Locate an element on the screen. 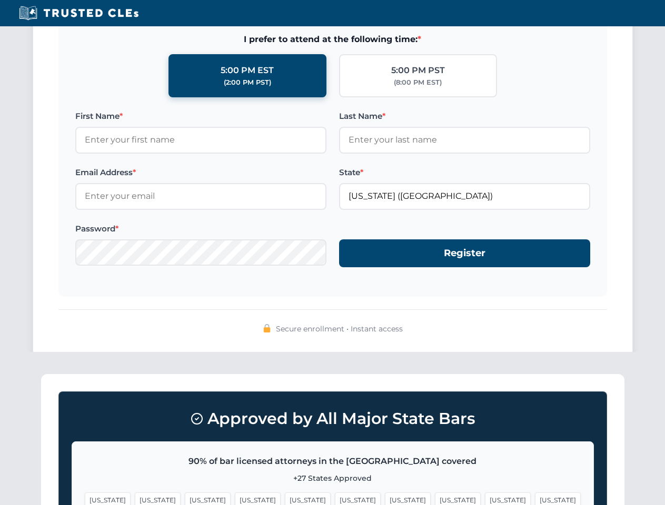  label: State is located at coordinates (464, 173).